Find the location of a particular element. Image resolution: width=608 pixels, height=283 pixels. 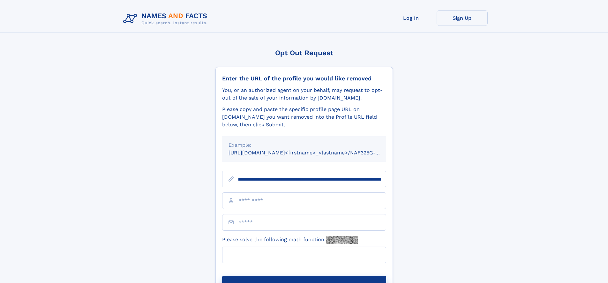

div: You, or an authorized agent on your behalf, may request to opt-out of the sale of your informatio... is located at coordinates (304, 94).